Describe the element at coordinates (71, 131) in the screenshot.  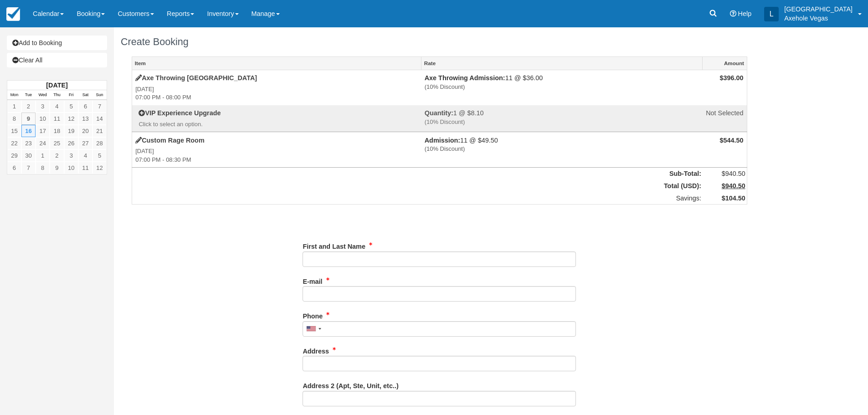
I see `a: 19` at that location.